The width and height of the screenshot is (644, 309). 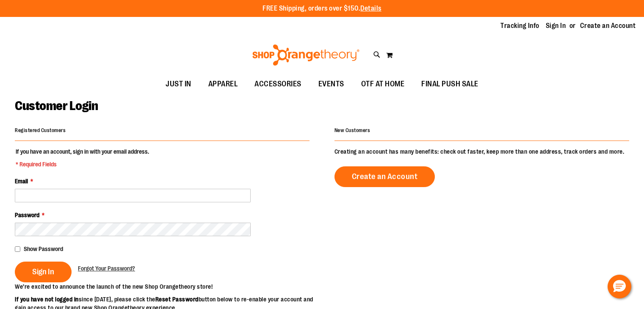 What do you see at coordinates (106, 268) in the screenshot?
I see `span: Forgot Your Password?` at bounding box center [106, 268].